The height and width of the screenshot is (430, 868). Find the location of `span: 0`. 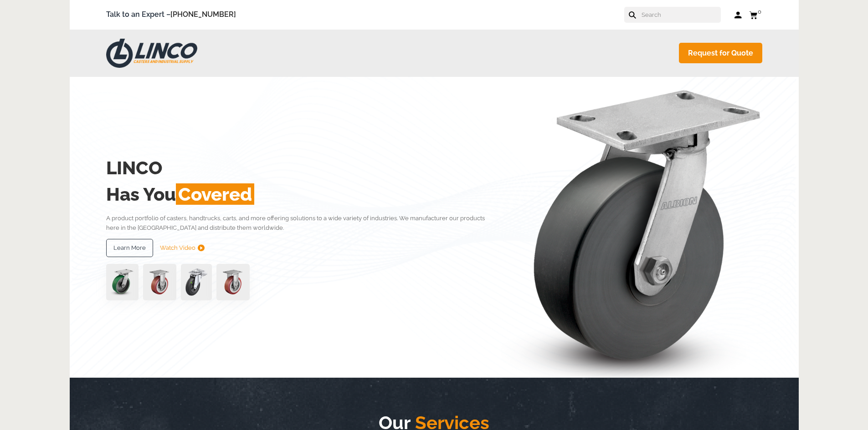

span: 0 is located at coordinates (759, 12).